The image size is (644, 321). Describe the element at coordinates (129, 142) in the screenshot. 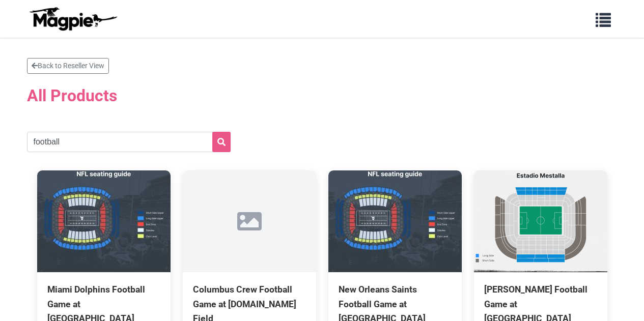

I see `input: Search products...` at that location.